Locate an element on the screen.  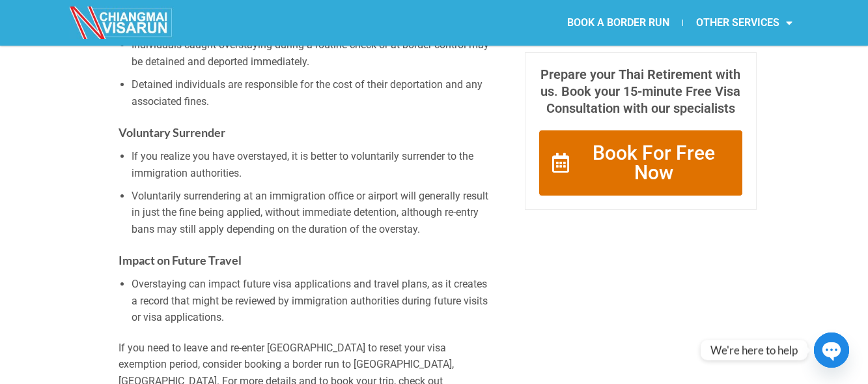
li: Individuals caught overstaying during a routine check or at border control may be detained and de... is located at coordinates (311, 53).